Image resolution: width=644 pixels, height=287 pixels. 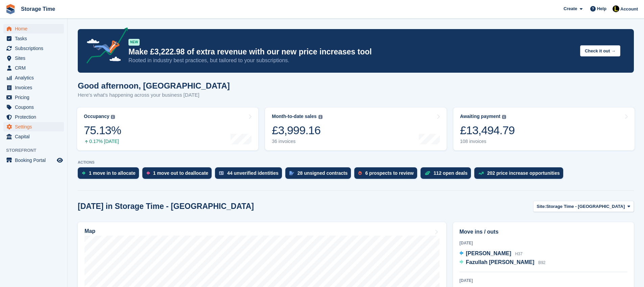 What do you see at coordinates (36, 151) in the screenshot?
I see `span: Storefront` at bounding box center [36, 151].